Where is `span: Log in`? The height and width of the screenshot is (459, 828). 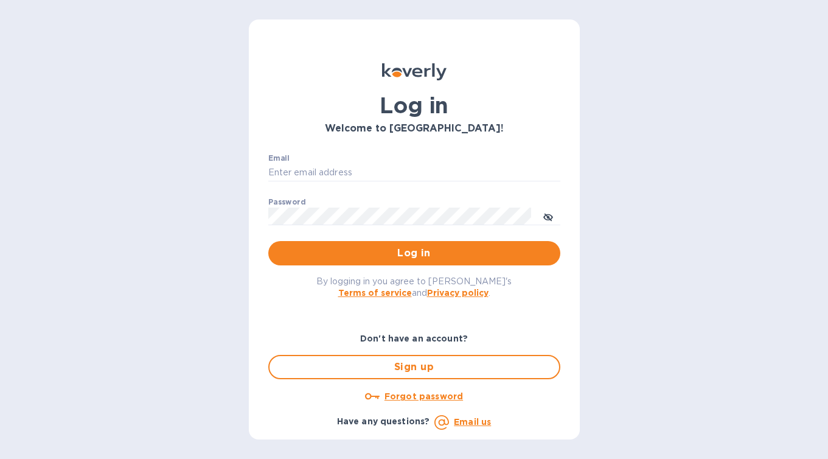
span: Log in is located at coordinates (414, 253).